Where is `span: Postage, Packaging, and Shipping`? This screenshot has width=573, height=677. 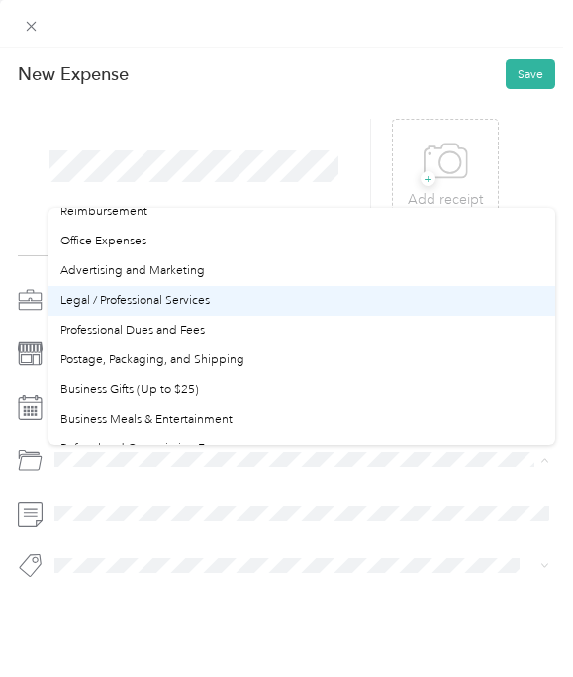
span: Postage, Packaging, and Shipping is located at coordinates (152, 359).